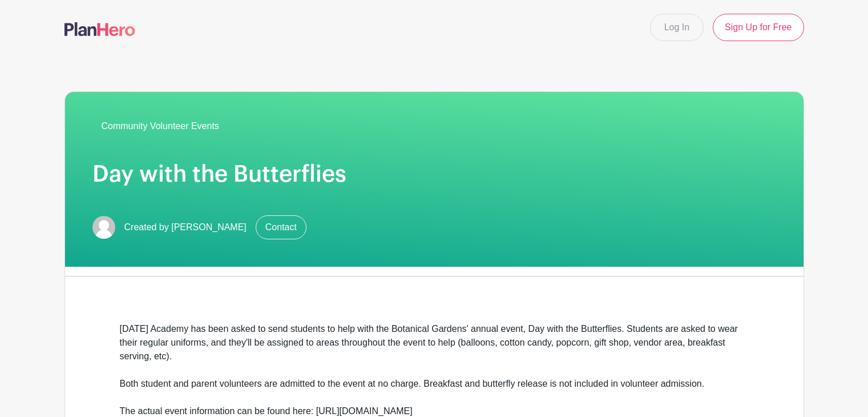 The height and width of the screenshot is (417, 868). Describe the element at coordinates (434, 174) in the screenshot. I see `h1: Day with the Butterflies` at that location.